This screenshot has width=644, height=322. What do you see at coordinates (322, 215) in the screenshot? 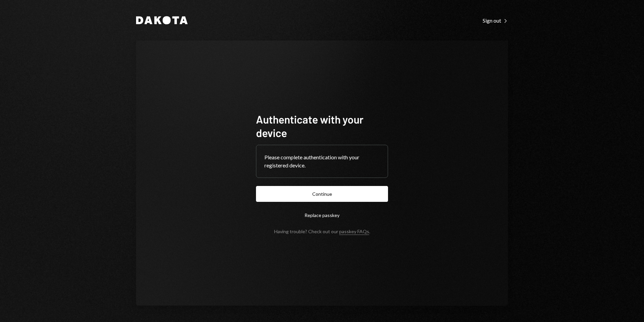
I see `button: Replace passkey` at bounding box center [322, 215].